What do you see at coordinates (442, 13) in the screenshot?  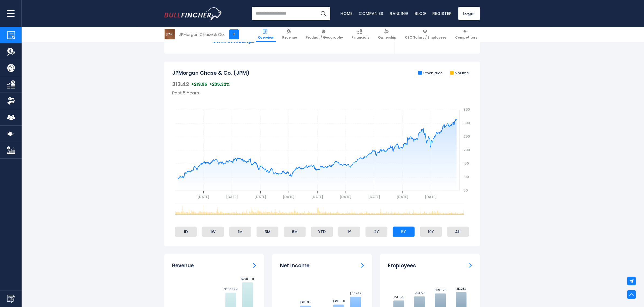 I see `a: Register` at bounding box center [442, 13].